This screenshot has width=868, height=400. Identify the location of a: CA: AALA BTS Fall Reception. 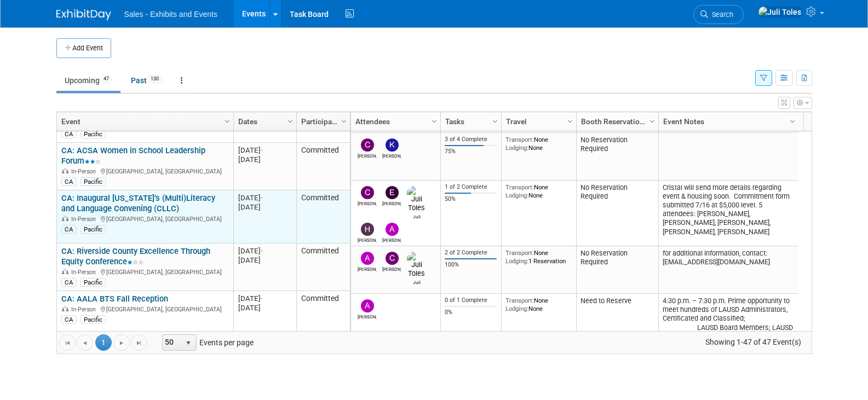
(114, 299).